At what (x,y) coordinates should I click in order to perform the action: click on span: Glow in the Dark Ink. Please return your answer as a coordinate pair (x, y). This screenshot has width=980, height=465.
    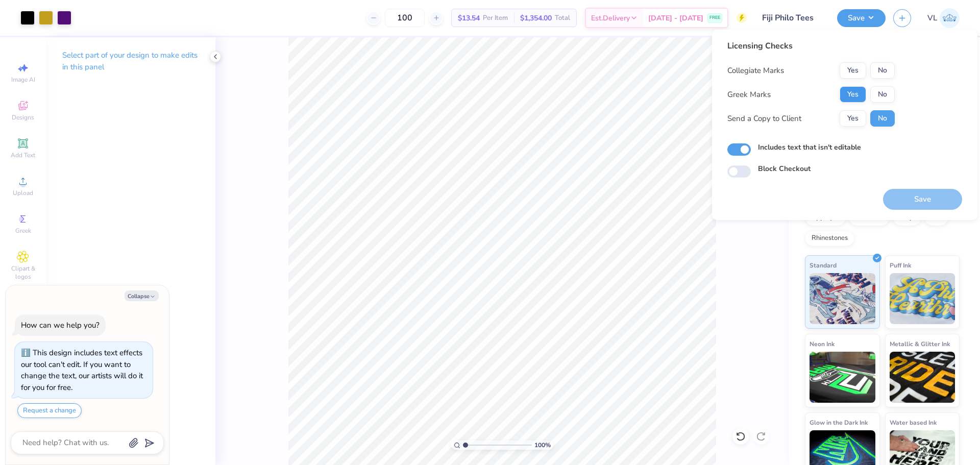
    Looking at the image, I should click on (839, 422).